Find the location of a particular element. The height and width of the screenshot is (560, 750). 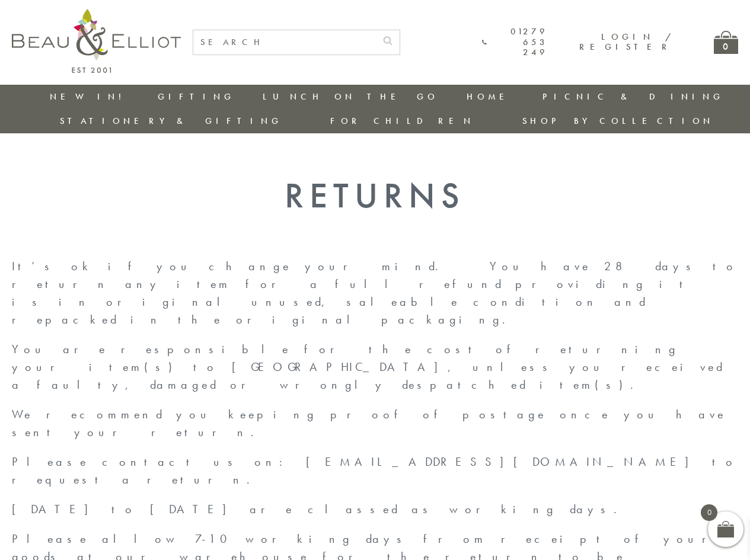

a: 01279 653 249 is located at coordinates (514, 42).